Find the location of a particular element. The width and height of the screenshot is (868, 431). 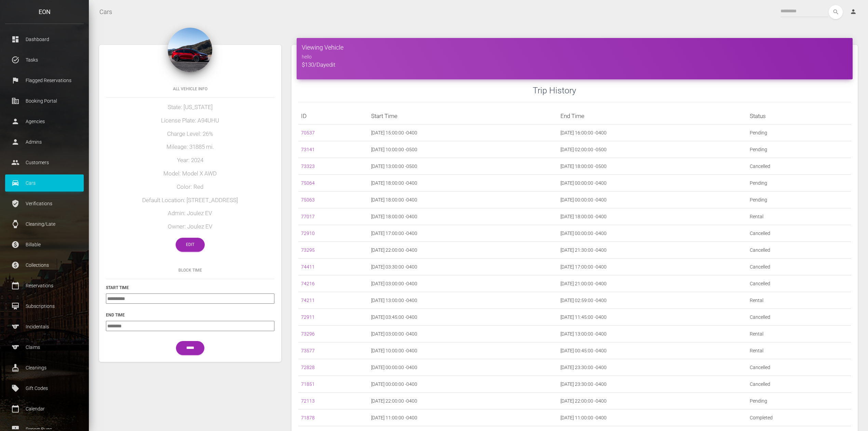

p: Reservations is located at coordinates (44, 286).